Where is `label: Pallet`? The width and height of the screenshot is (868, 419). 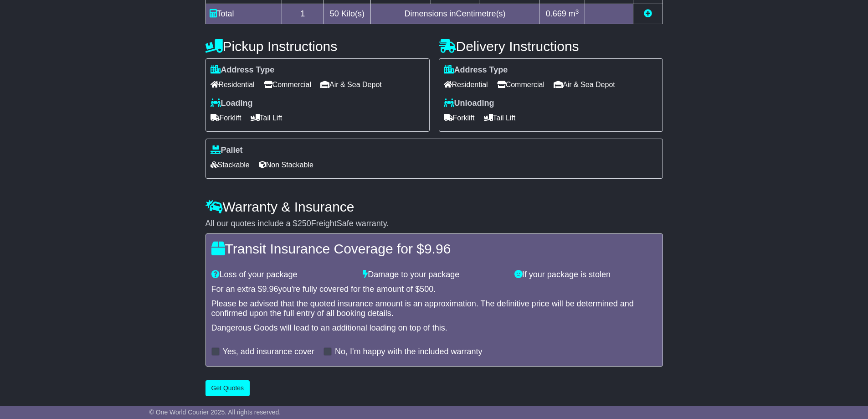
label: Pallet is located at coordinates (226, 151).